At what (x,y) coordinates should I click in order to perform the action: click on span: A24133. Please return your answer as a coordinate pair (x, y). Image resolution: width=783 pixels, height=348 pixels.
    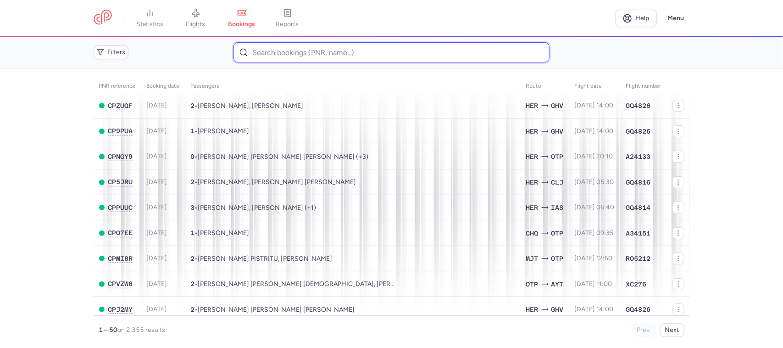
    Looking at the image, I should click on (639, 156).